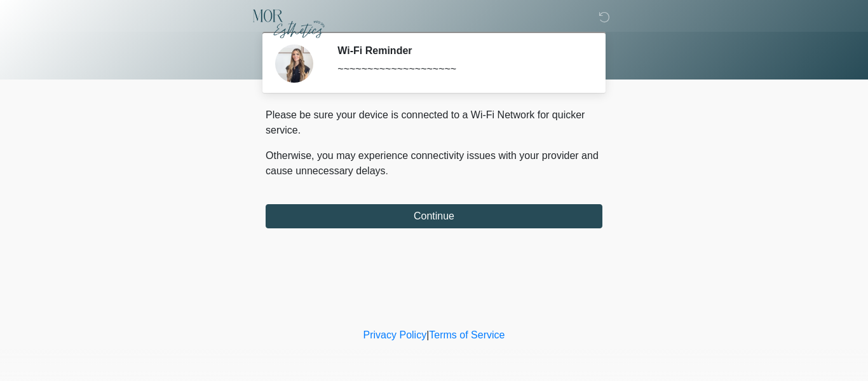 This screenshot has height=381, width=868. What do you see at coordinates (395, 334) in the screenshot?
I see `a: Privacy Policy` at bounding box center [395, 334].